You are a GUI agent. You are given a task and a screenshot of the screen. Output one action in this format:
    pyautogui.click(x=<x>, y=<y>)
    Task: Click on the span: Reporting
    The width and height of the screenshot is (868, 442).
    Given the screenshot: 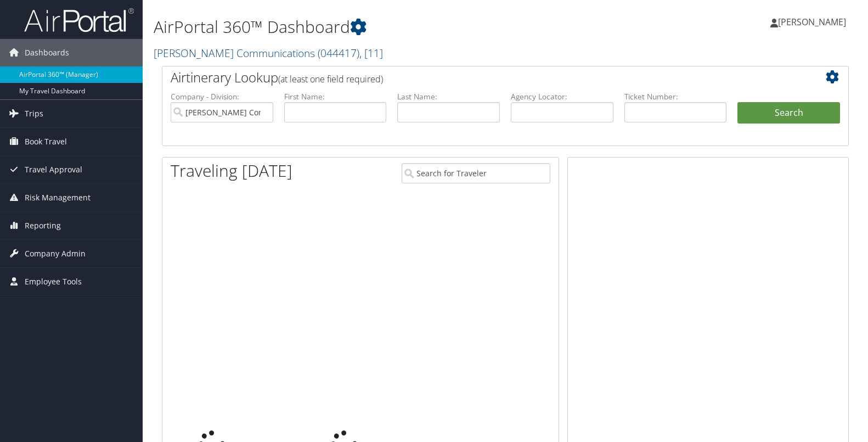 What is the action you would take?
    pyautogui.click(x=43, y=226)
    